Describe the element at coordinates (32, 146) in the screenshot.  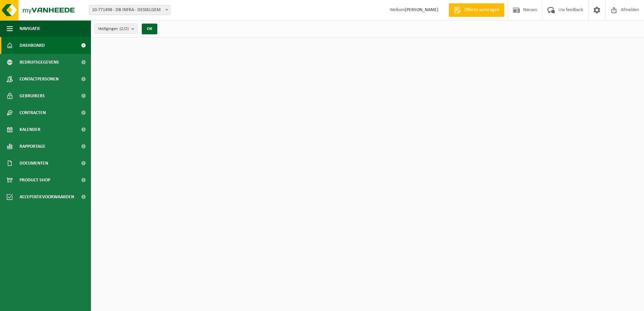
I see `span: Rapportage` at that location.